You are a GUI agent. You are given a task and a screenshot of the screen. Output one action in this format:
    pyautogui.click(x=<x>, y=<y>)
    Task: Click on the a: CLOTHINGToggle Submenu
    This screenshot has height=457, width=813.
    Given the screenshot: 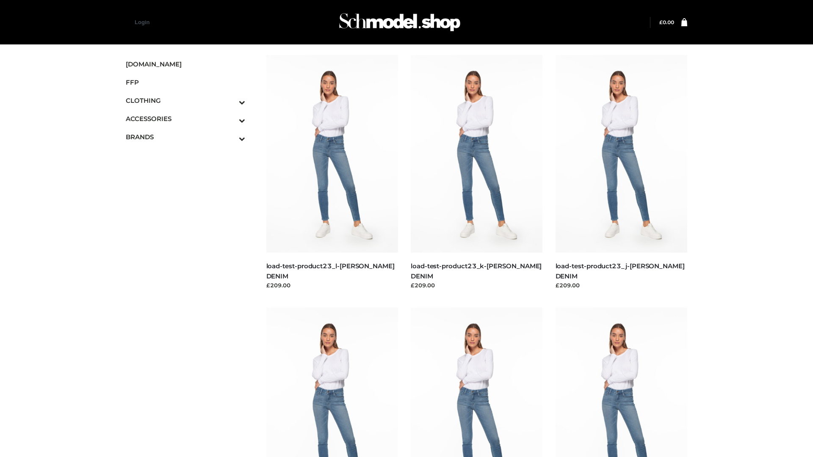 What is the action you would take?
    pyautogui.click(x=185, y=100)
    